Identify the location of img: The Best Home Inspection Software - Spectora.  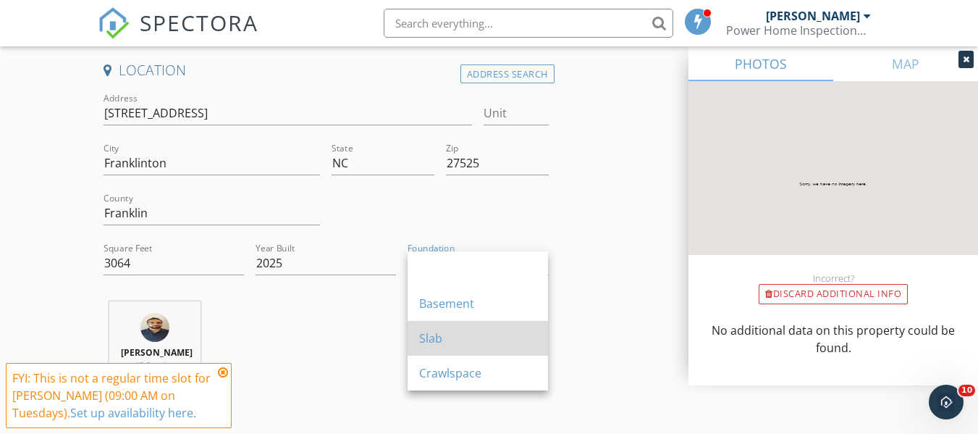
(114, 23).